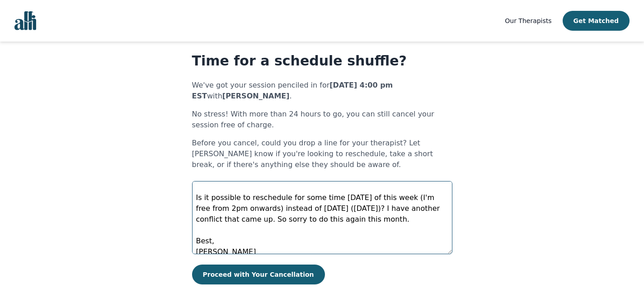 This screenshot has height=307, width=644. What do you see at coordinates (596, 21) in the screenshot?
I see `a: Get Matched` at bounding box center [596, 21].